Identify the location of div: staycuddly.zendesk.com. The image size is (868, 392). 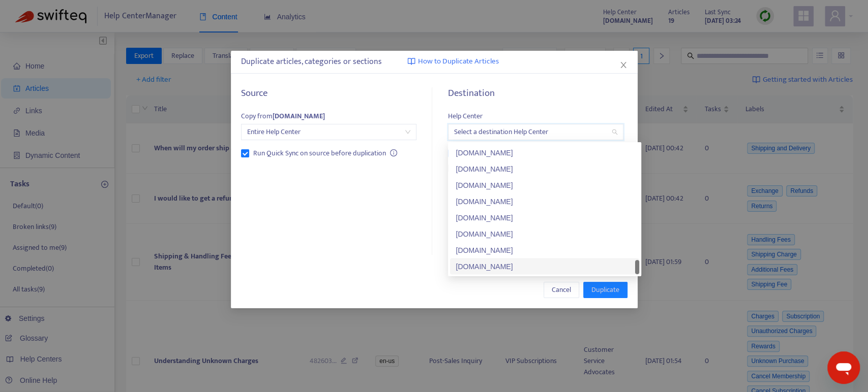
(544, 250).